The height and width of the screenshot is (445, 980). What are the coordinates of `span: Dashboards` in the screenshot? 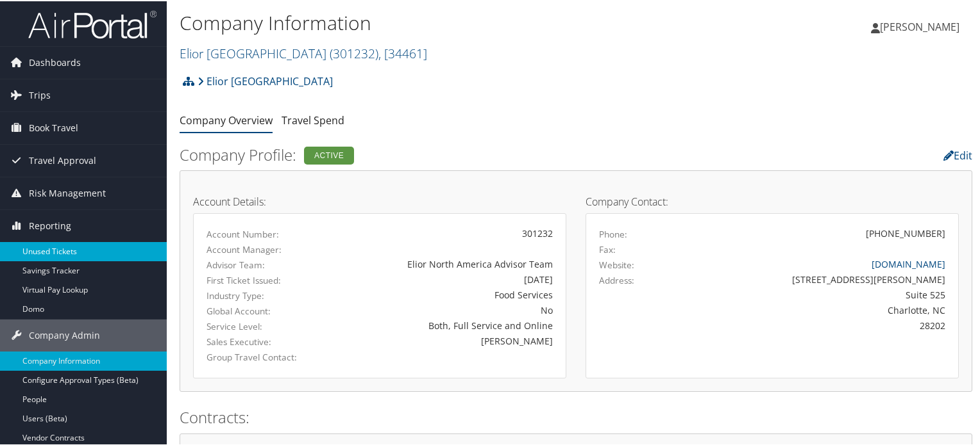 It's located at (55, 61).